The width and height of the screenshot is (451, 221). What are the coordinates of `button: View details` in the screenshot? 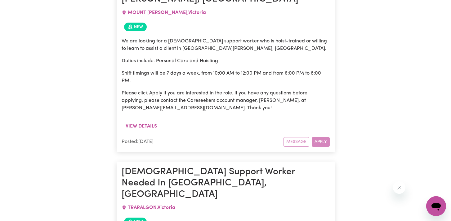 It's located at (141, 126).